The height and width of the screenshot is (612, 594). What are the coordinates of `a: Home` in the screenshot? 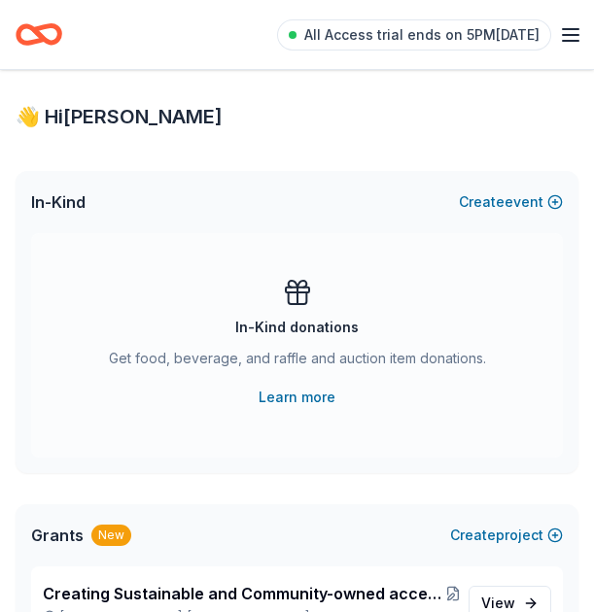 It's located at (39, 34).